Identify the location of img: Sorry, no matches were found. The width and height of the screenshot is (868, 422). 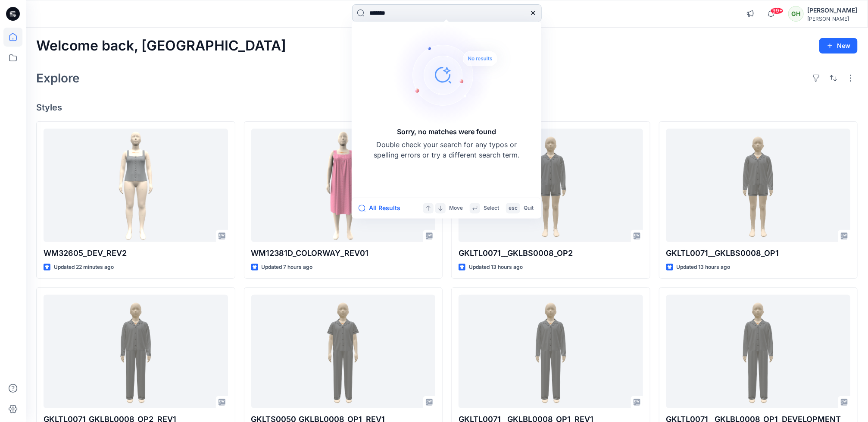
(453, 75).